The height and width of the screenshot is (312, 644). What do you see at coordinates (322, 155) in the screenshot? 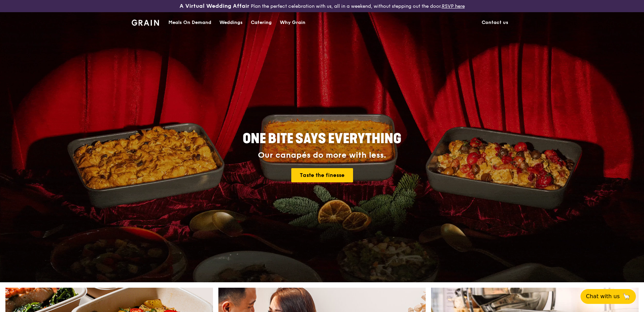
I see `div: Our canapés do more with less.` at bounding box center [322, 155].